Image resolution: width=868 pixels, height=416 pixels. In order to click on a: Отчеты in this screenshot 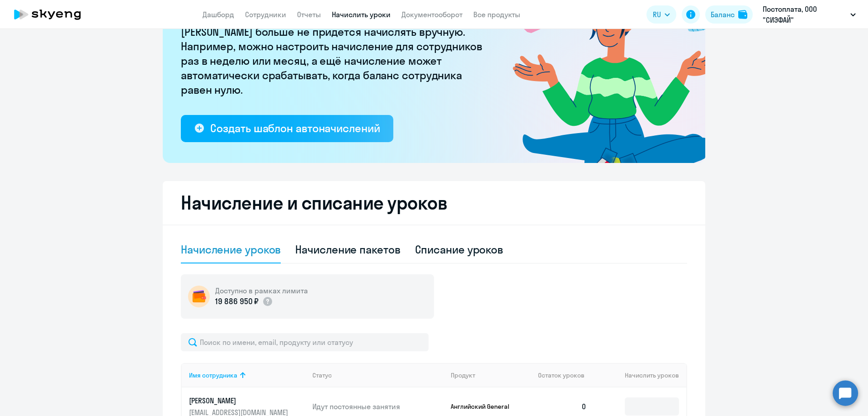, I will do `click(309, 15)`.